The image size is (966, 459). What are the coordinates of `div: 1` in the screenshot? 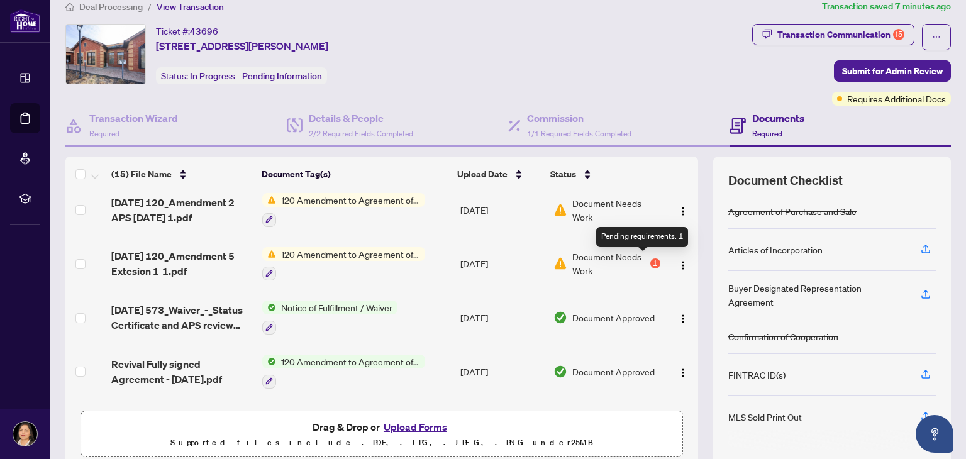 It's located at (655, 264).